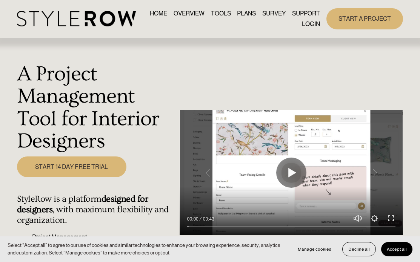 The image size is (420, 262). Describe the element at coordinates (72, 167) in the screenshot. I see `a: START 14 DAY FREE TRIAL` at that location.